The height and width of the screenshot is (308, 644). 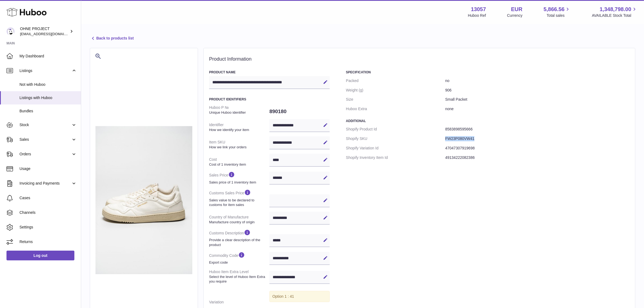 I want to click on span: Total sales, so click(x=559, y=15).